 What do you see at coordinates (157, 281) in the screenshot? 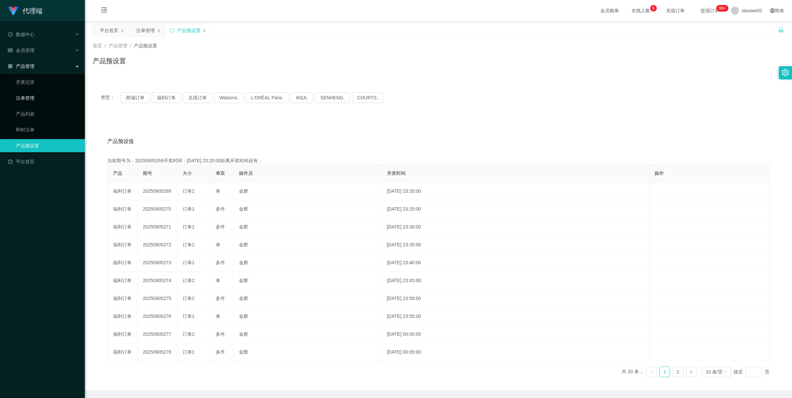
I see `td: 20250905274` at bounding box center [157, 281].